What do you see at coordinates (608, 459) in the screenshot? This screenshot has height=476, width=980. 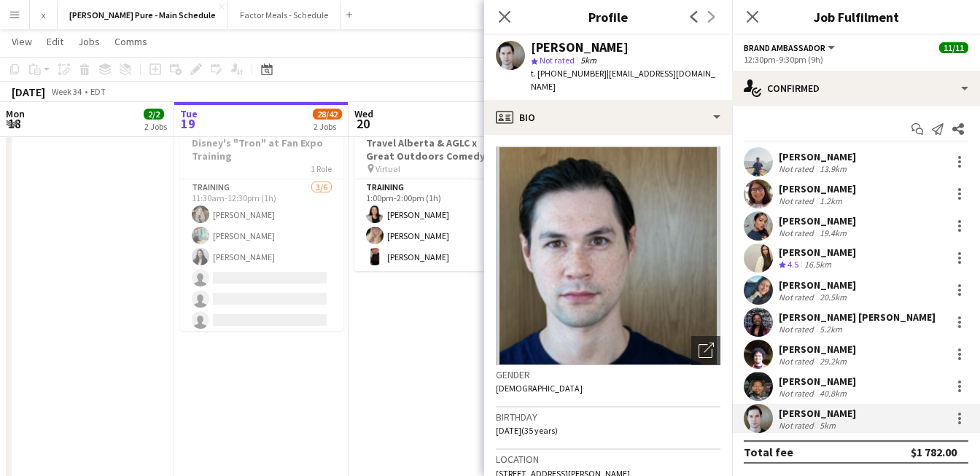 I see `h3: Location` at bounding box center [608, 459].